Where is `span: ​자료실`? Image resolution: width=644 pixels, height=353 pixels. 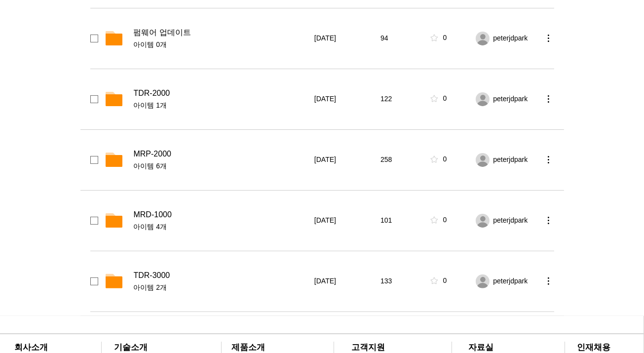
span: ​자료실 is located at coordinates (481, 347).